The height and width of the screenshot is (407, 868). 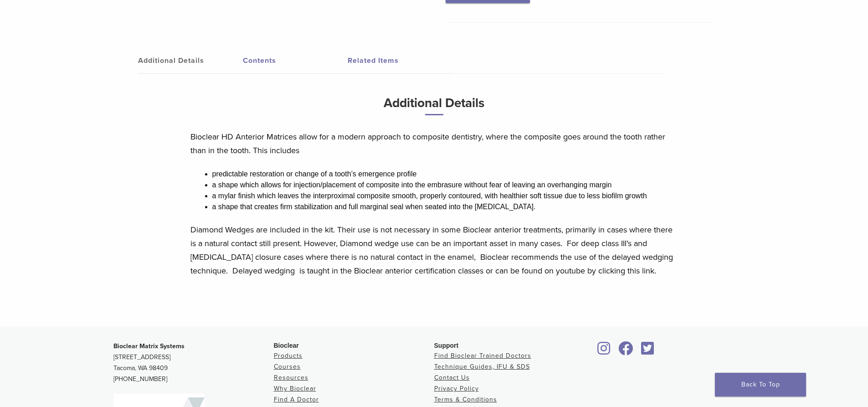 I want to click on a: Privacy Policy, so click(x=456, y=388).